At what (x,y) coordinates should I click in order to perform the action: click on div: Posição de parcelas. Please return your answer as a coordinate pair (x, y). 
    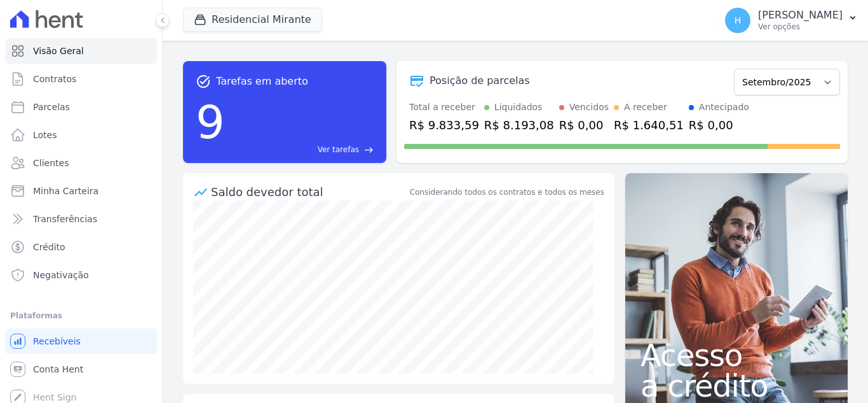
    Looking at the image, I should click on (480, 81).